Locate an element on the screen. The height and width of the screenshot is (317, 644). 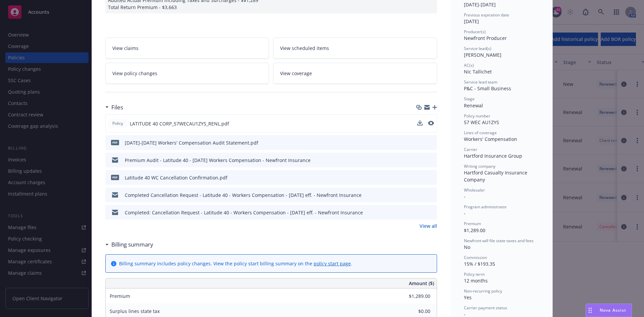
a: View policy changes is located at coordinates (187, 73).